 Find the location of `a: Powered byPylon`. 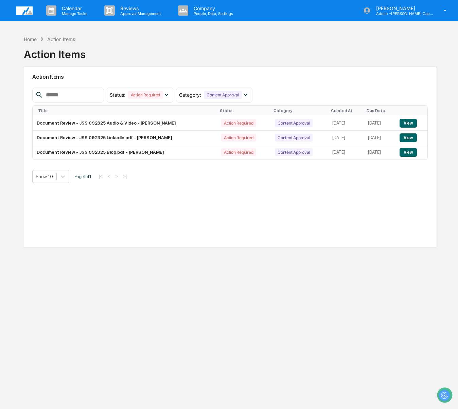

a: Powered byPylon is located at coordinates (65, 118).